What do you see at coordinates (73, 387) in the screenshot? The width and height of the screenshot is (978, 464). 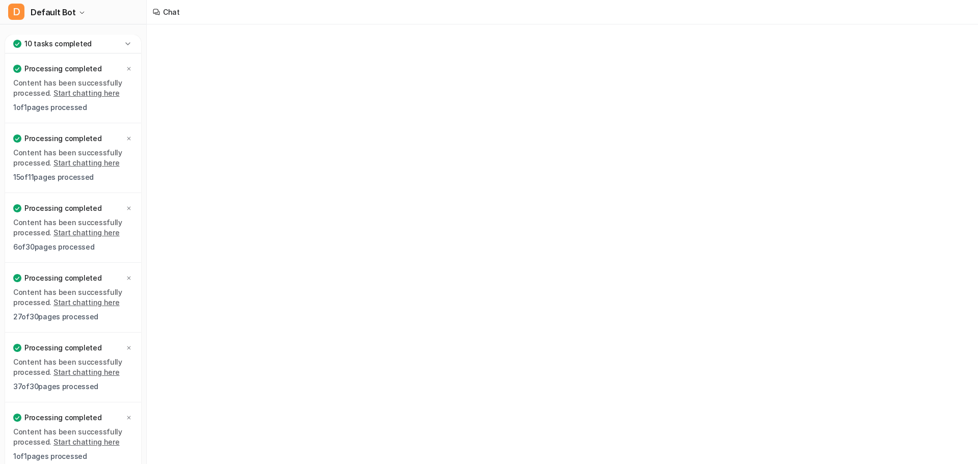 I see `p: 37 of 30 pages processed` at bounding box center [73, 387].